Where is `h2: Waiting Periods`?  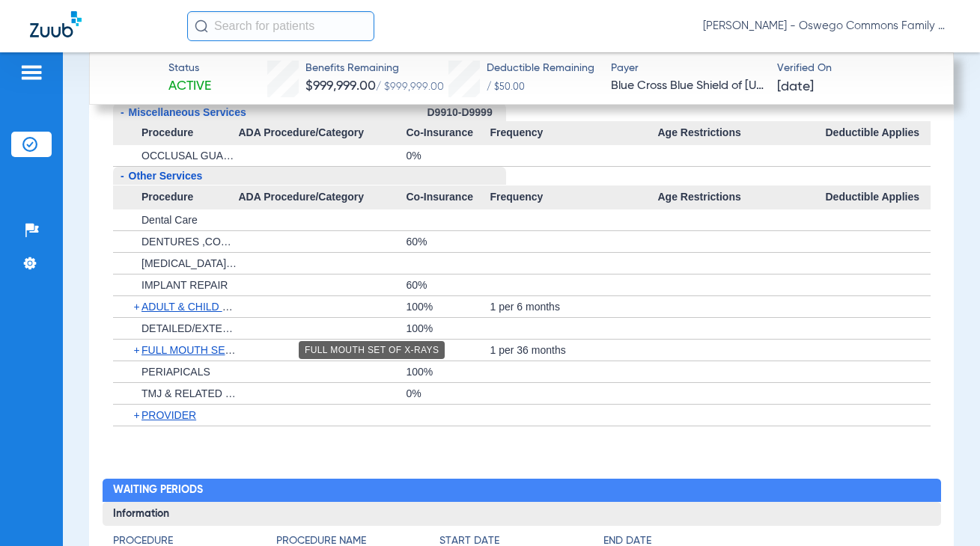
h2: Waiting Periods is located at coordinates (522, 491).